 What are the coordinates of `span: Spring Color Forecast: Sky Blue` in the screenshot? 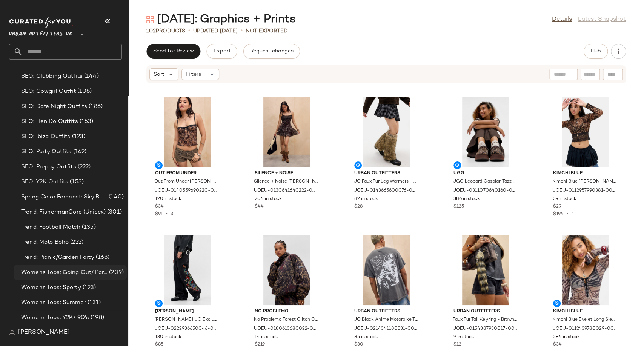 It's located at (64, 197).